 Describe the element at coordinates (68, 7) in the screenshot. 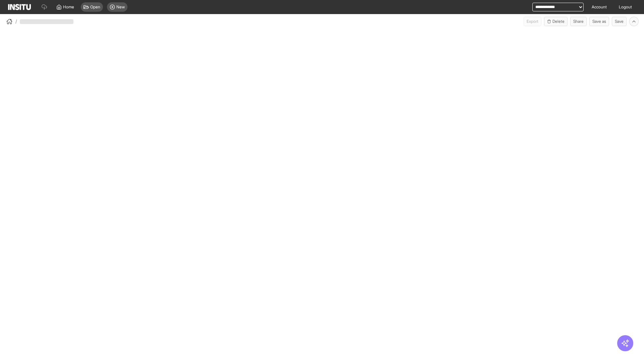

I see `span: Home` at that location.